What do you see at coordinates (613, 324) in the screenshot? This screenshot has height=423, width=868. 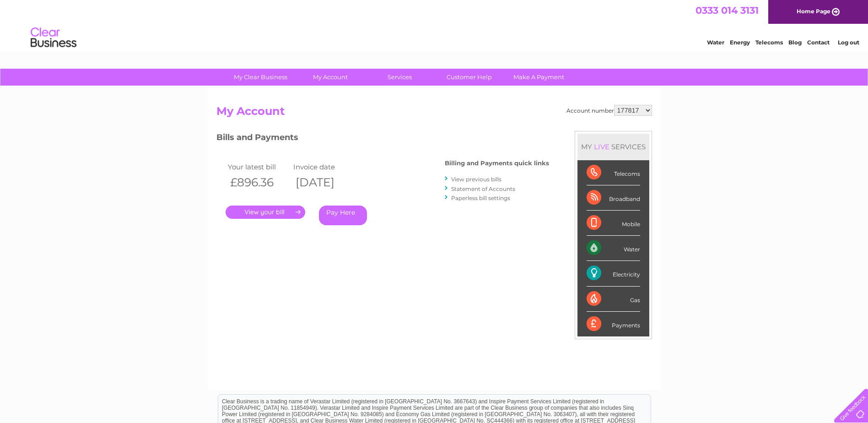 I see `div: Payments` at bounding box center [613, 324].